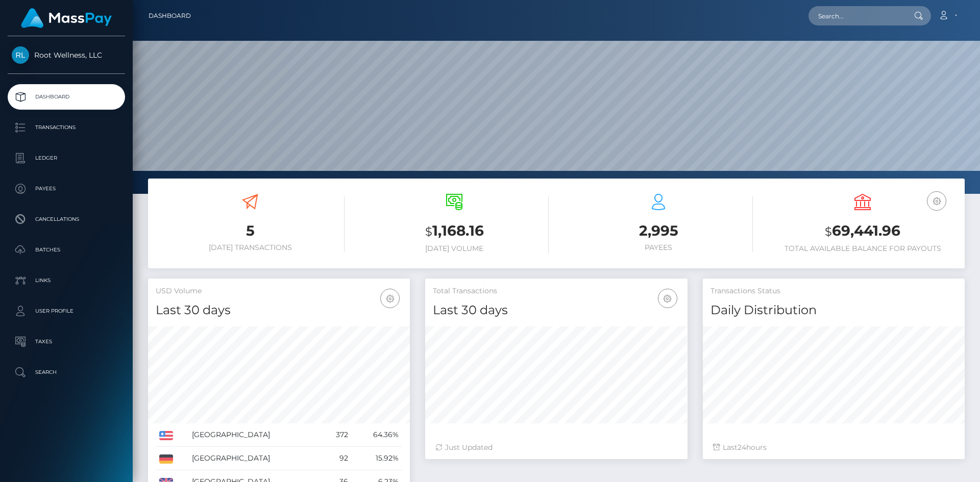 The height and width of the screenshot is (482, 980). I want to click on h6: Payees, so click(659, 248).